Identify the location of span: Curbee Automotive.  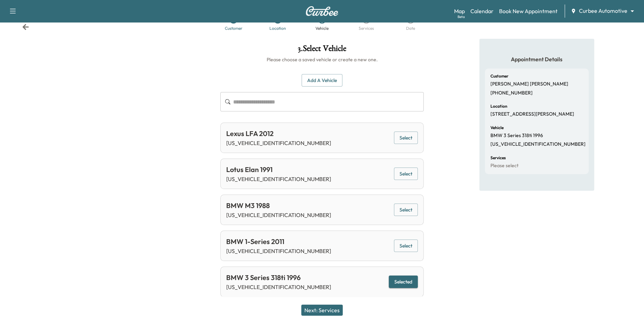
(603, 11).